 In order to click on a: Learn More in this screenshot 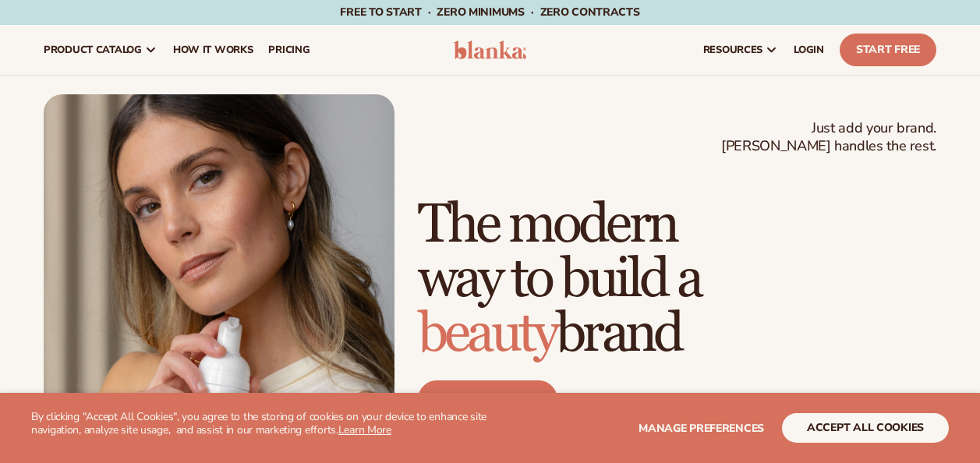, I will do `click(365, 430)`.